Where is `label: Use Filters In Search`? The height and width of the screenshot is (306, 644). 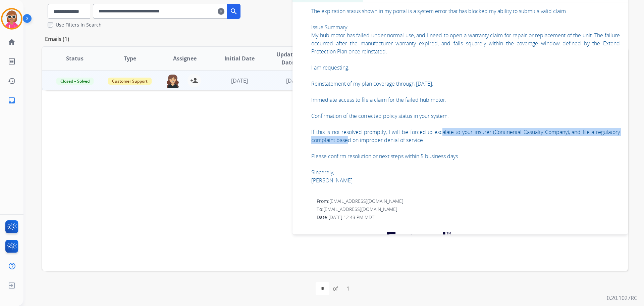
label: Use Filters In Search is located at coordinates (79, 25).